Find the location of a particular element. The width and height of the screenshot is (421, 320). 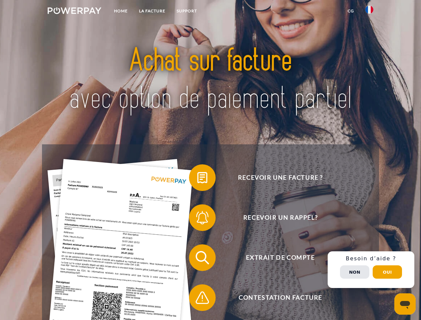

a: Recevoir une facture ? is located at coordinates (276, 178).